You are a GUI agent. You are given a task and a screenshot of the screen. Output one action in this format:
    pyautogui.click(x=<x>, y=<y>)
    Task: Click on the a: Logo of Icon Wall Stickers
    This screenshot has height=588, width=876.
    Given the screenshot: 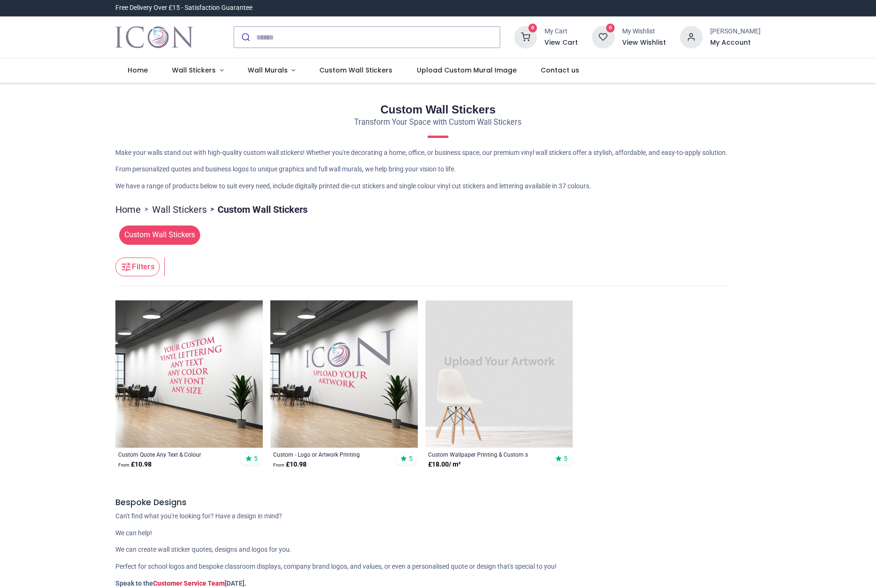 What is the action you would take?
    pyautogui.click(x=154, y=37)
    